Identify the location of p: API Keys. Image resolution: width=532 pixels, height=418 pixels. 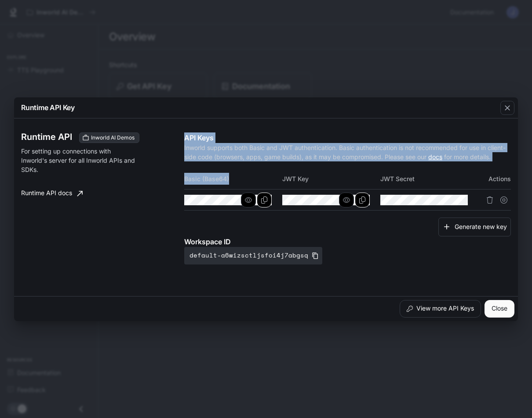
(347, 138).